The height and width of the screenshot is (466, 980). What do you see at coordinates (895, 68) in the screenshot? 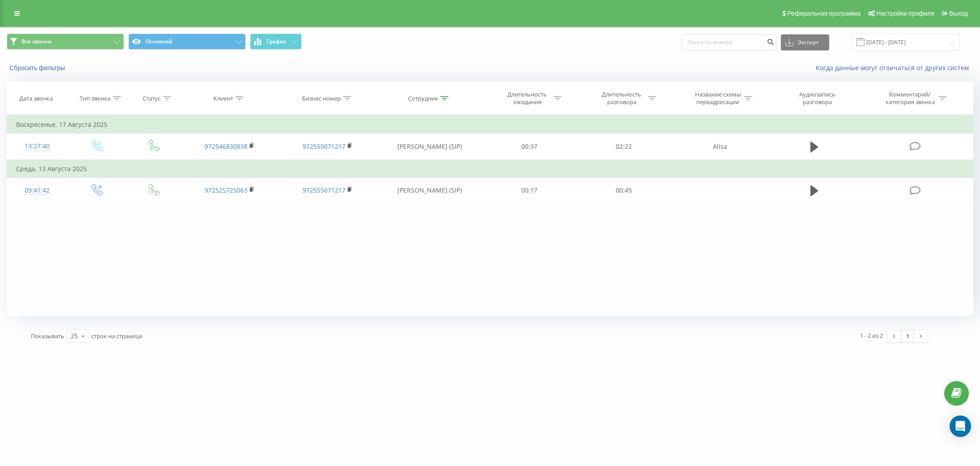
I see `a: Когда данные могут отличаться от других систем` at bounding box center [895, 68].